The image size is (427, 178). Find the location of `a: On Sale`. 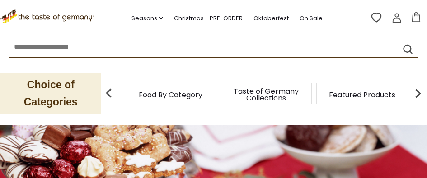

a: On Sale is located at coordinates (311, 19).